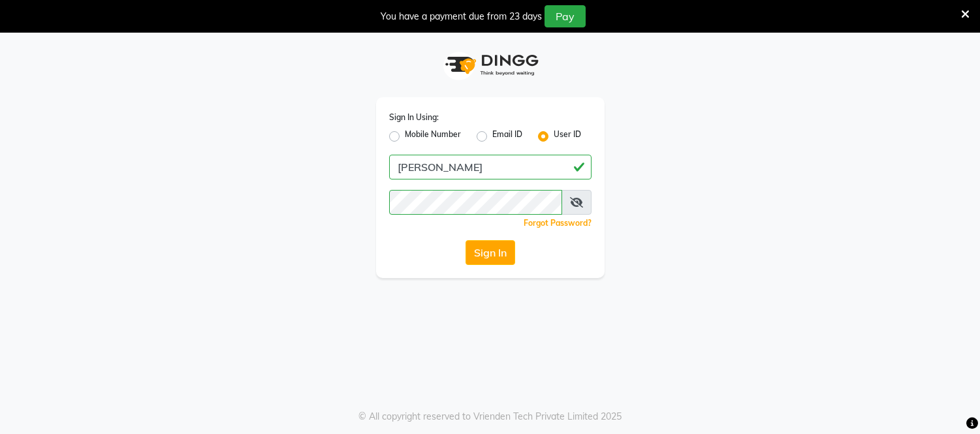 This screenshot has height=434, width=980. Describe the element at coordinates (564, 17) in the screenshot. I see `button: Pay` at that location.